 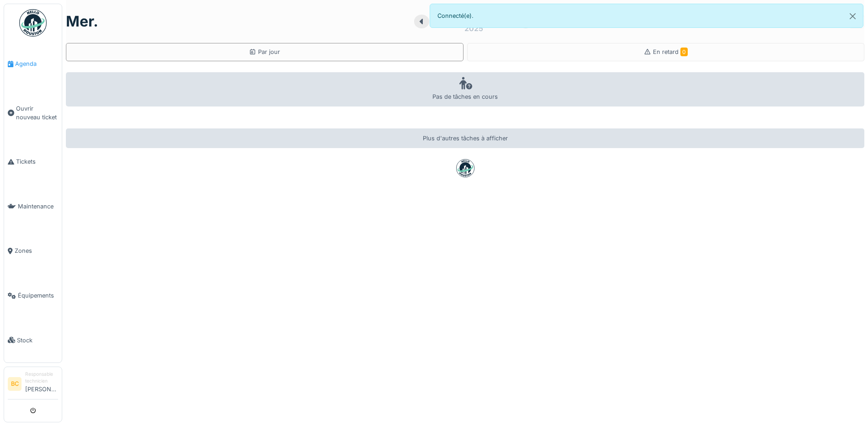 What do you see at coordinates (464, 138) in the screenshot?
I see `div: Plus d'autres tâches à afficher` at bounding box center [464, 138].